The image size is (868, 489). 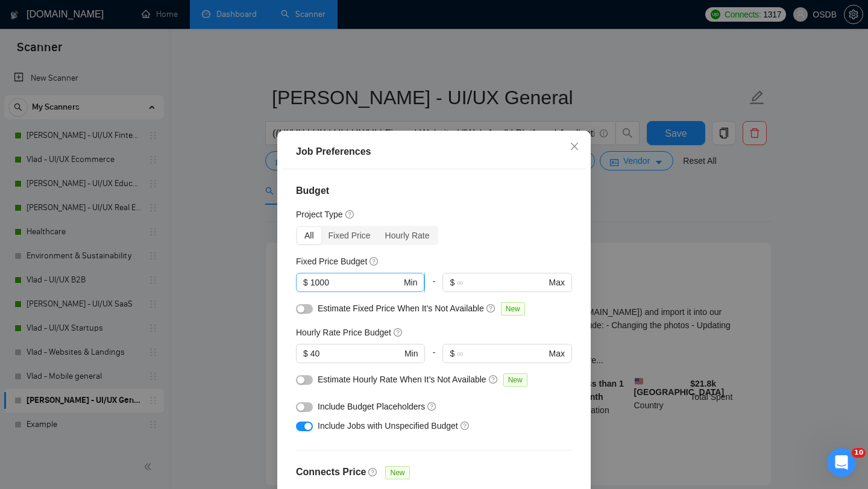 What do you see at coordinates (309, 235) in the screenshot?
I see `div: All` at bounding box center [309, 235].